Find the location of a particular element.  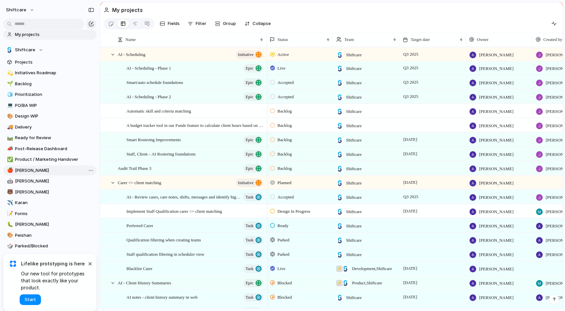

span: initiative is located at coordinates (246, 55).